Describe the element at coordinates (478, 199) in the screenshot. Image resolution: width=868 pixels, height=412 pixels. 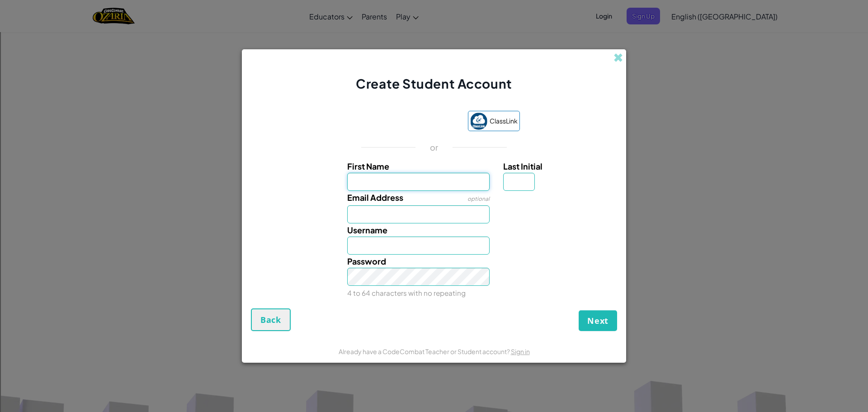
I see `span: optional` at that location.